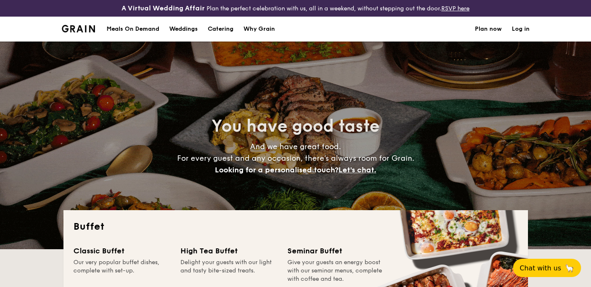 This screenshot has width=591, height=287. What do you see at coordinates (259, 29) in the screenshot?
I see `div: Why Grain` at bounding box center [259, 29].